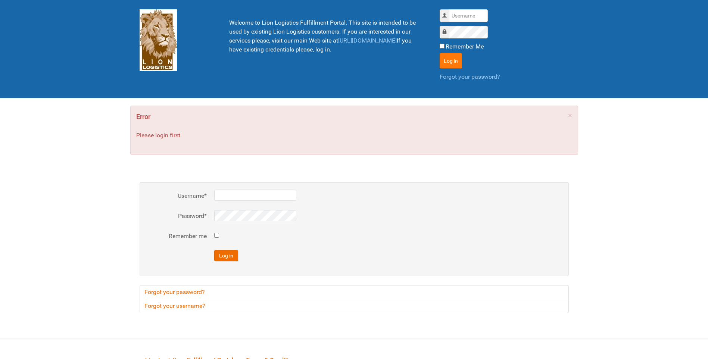 The image size is (708, 359). I want to click on p: Welcome to Lion Logistics Fulfillment Portal. This site is intended to be used by existing Lion L..., so click(325, 36).